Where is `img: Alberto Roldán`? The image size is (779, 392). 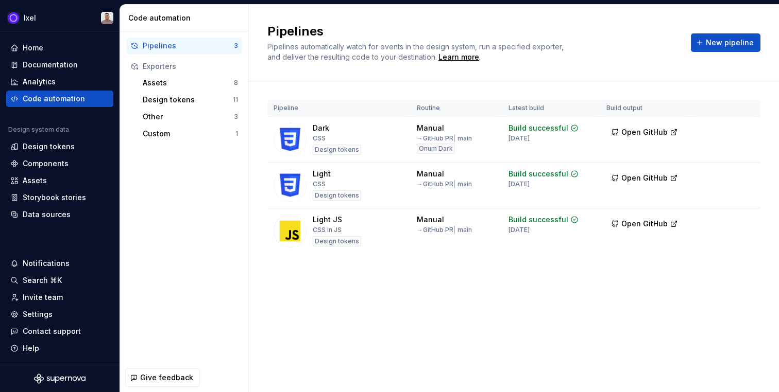
img: Alberto Roldán is located at coordinates (107, 18).